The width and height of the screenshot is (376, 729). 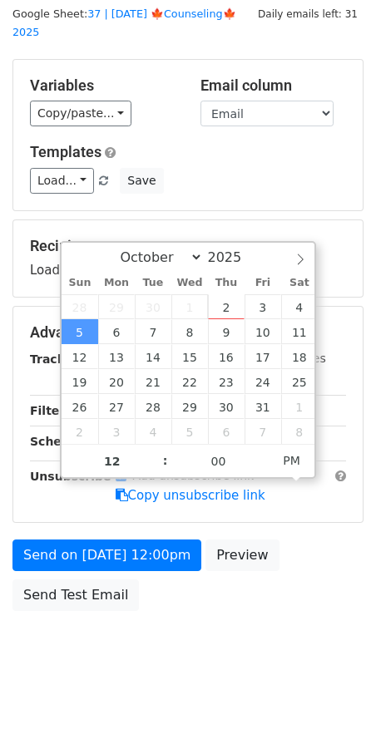 I want to click on span: October 16, 2025, so click(x=226, y=357).